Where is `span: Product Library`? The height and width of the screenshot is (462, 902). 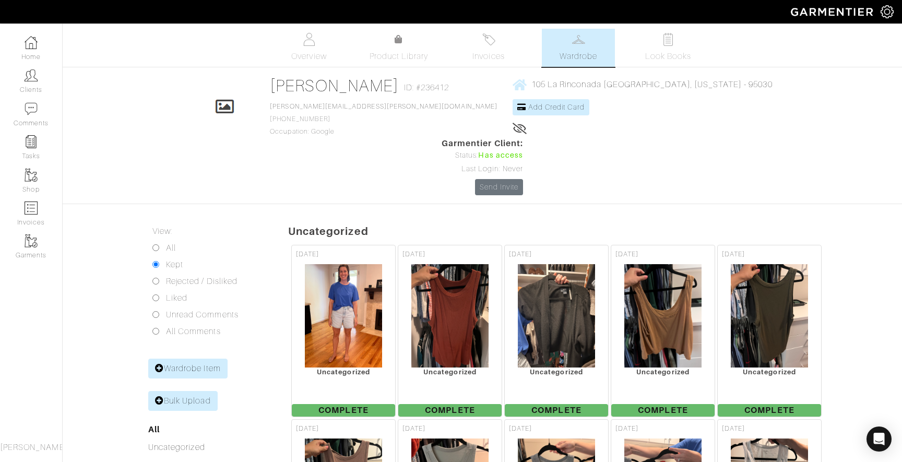 span: Product Library is located at coordinates (399, 56).